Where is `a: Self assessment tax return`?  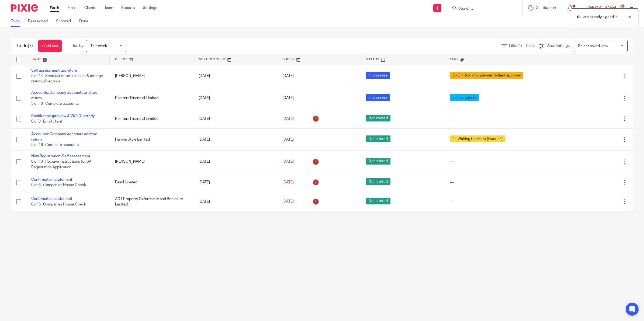
a: Self assessment tax return is located at coordinates (54, 71).